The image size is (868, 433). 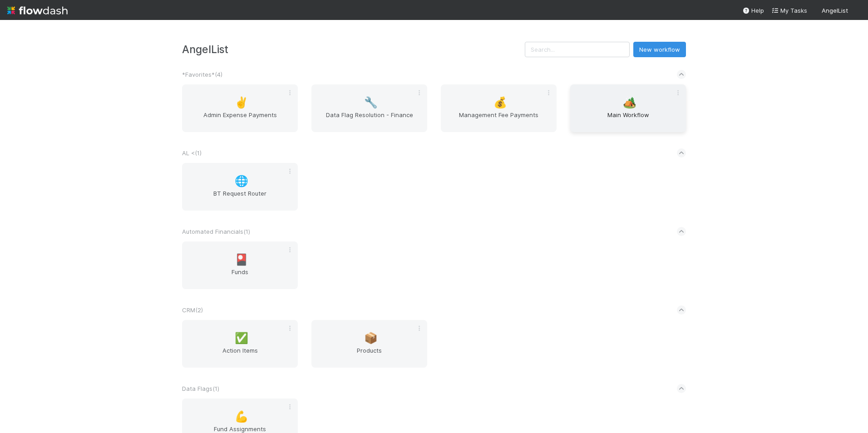 I want to click on div: Help, so click(x=753, y=11).